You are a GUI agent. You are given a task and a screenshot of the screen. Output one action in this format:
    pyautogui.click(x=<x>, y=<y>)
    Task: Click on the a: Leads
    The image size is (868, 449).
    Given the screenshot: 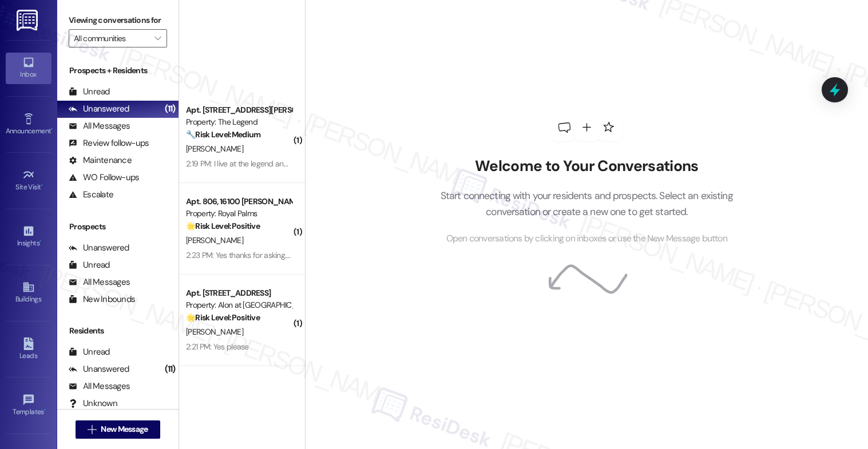 What is the action you would take?
    pyautogui.click(x=29, y=349)
    